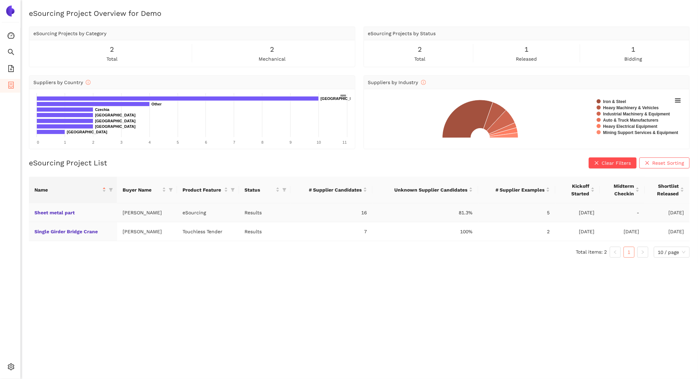 This screenshot has height=379, width=698. Describe the element at coordinates (93, 142) in the screenshot. I see `text: 2` at that location.